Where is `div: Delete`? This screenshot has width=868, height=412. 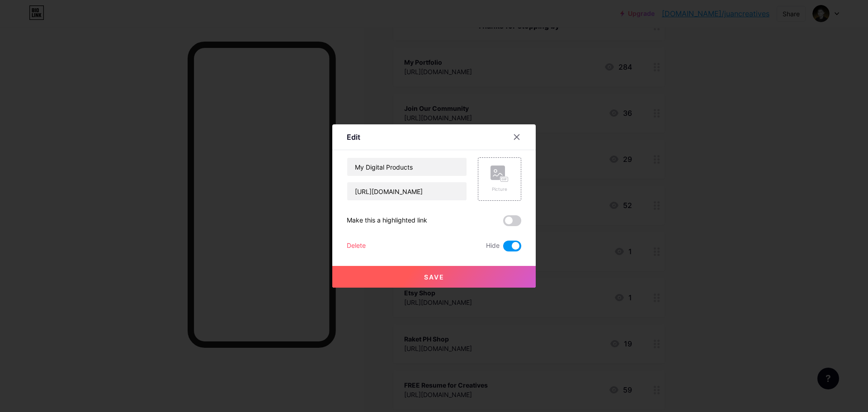 div: Delete is located at coordinates (357, 246).